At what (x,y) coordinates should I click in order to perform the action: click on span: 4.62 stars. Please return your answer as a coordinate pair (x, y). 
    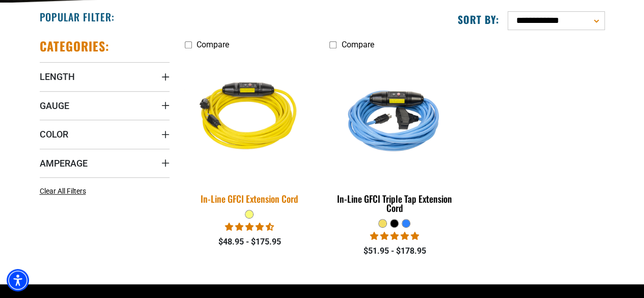
    Looking at the image, I should click on (250, 227).